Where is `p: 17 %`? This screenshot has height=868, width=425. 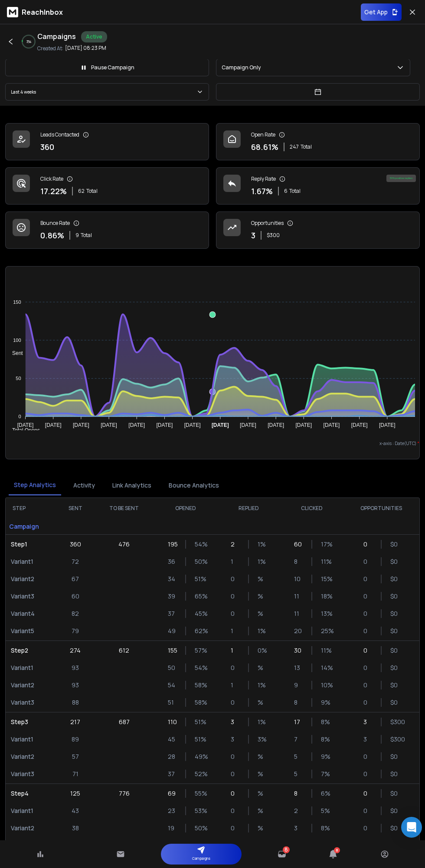
p: 17 % is located at coordinates (325, 544).